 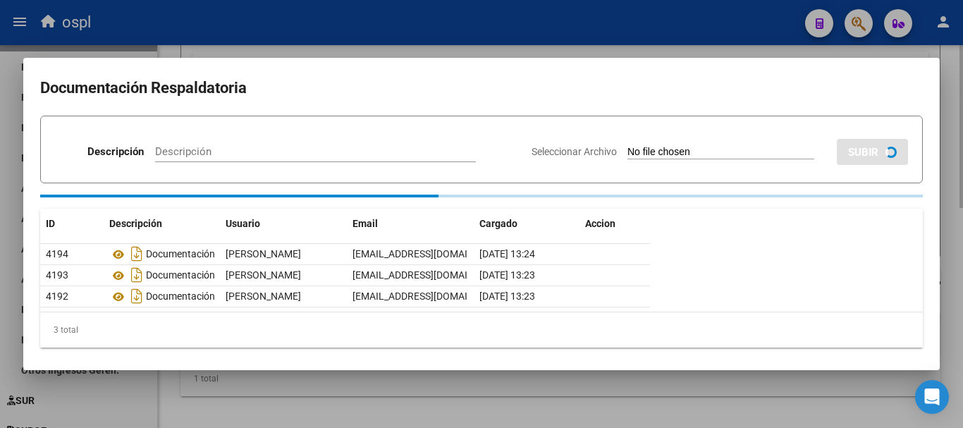 What do you see at coordinates (863, 152) in the screenshot?
I see `span: SUBIR` at bounding box center [863, 152].